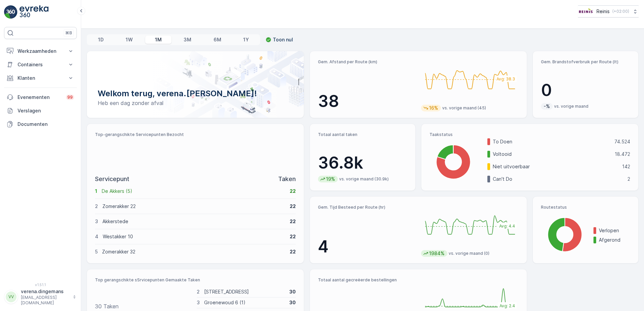 Image resolution: width=644 pixels, height=311 pixels. What do you see at coordinates (41, 78) in the screenshot?
I see `button: Klanten` at bounding box center [41, 78].